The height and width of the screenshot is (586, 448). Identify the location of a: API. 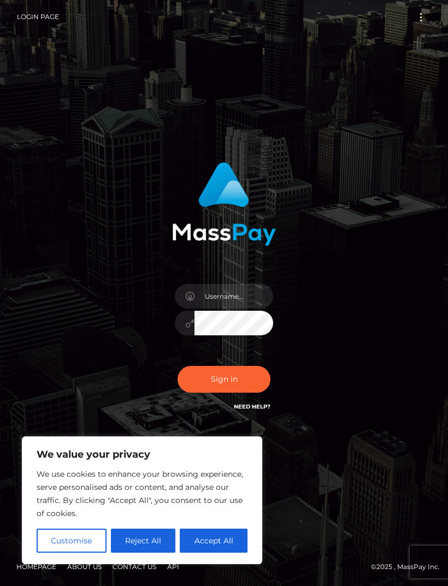
(173, 567).